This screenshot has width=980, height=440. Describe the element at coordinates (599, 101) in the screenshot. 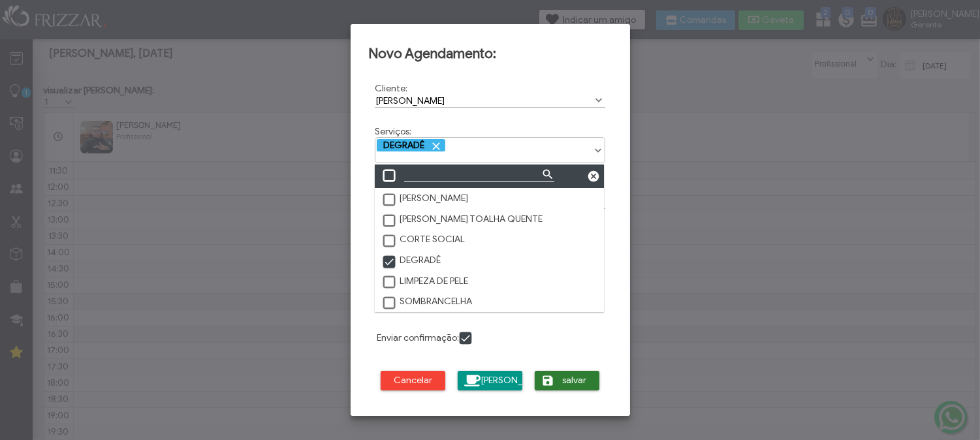

I see `button: Show Options` at that location.